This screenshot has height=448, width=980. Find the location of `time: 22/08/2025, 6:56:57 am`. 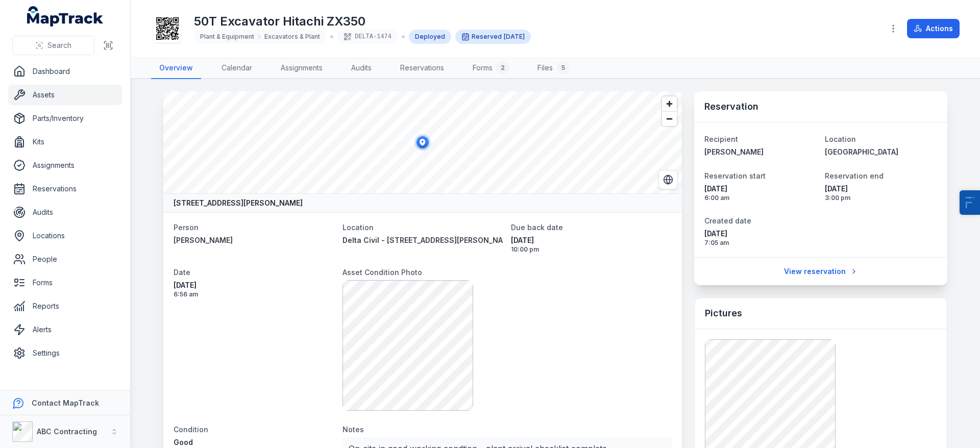

time: 22/08/2025, 6:56:57 am is located at coordinates (254, 289).